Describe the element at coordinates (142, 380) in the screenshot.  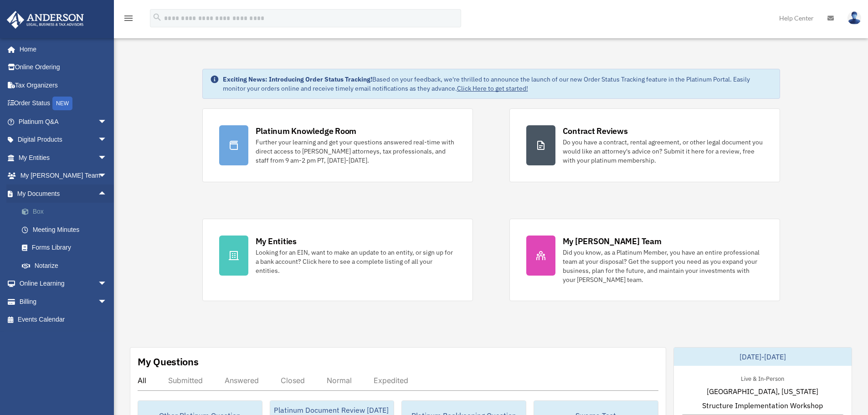
I see `div: All` at that location.